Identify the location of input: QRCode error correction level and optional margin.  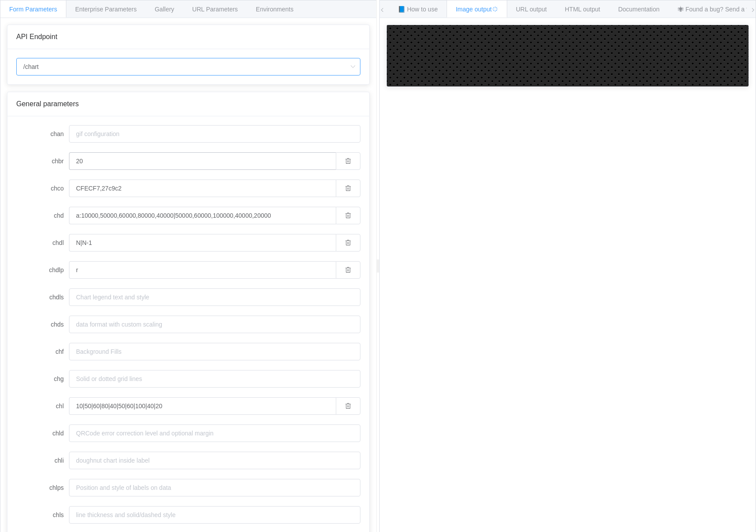
(214, 434).